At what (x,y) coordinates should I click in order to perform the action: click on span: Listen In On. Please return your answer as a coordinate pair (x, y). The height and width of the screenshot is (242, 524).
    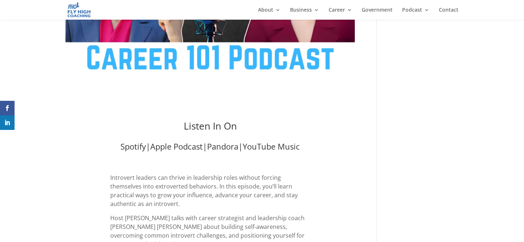
    Looking at the image, I should click on (210, 126).